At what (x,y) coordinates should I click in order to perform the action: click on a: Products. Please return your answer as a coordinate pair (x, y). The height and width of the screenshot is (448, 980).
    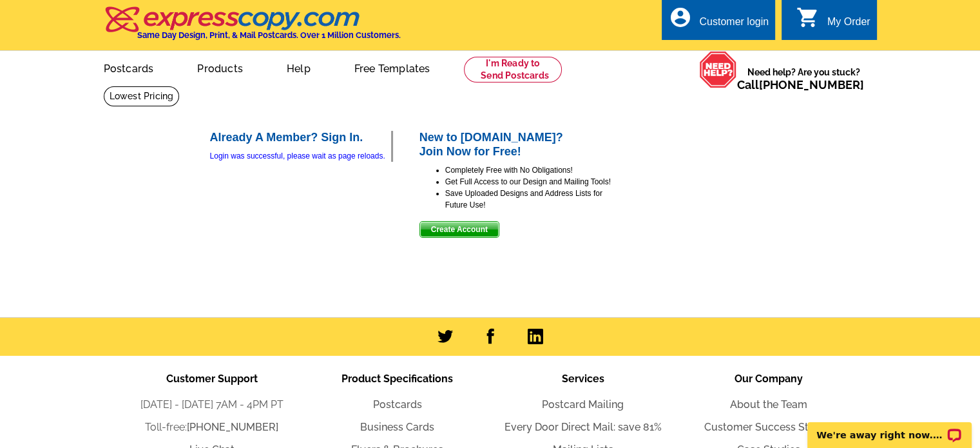
    Looking at the image, I should click on (220, 67).